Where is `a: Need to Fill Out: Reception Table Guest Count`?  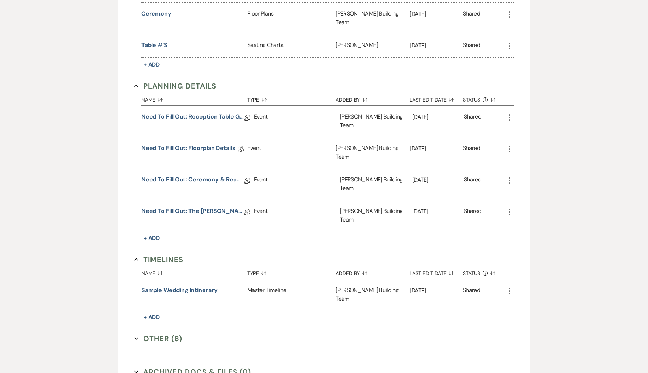
a: Need to Fill Out: Reception Table Guest Count is located at coordinates (193, 118).